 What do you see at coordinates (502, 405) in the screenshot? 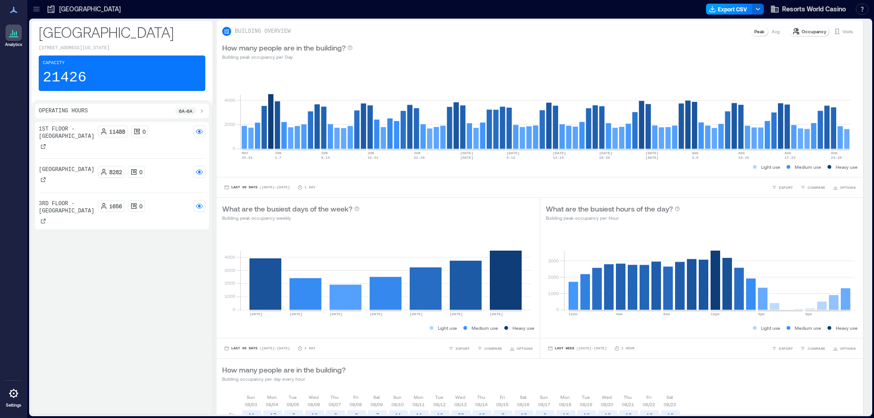
I see `p: 08/15` at bounding box center [502, 405].